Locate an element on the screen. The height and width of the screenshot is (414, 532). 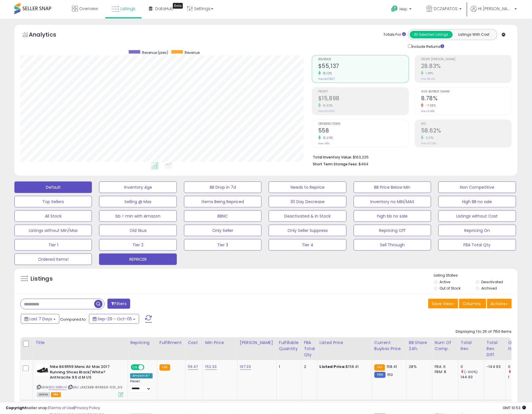
span: 2025-10-13 10:53 GMT is located at coordinates (514, 408).